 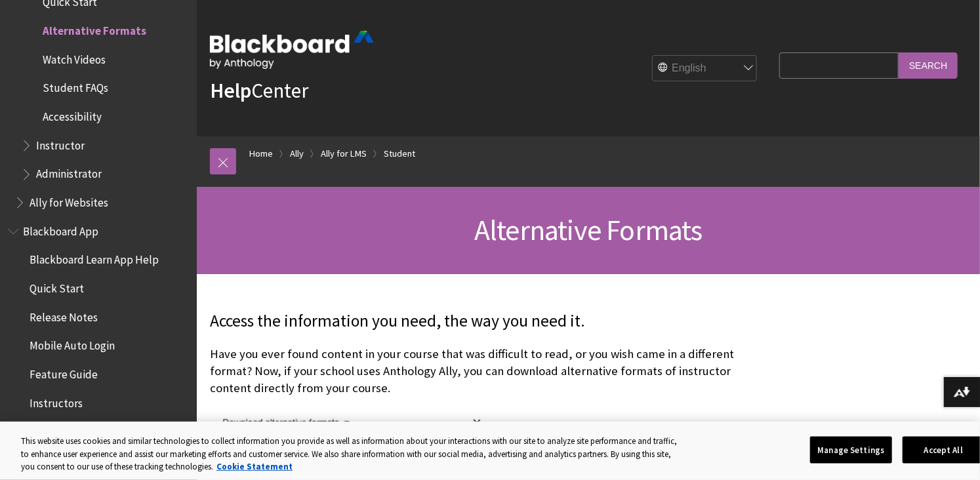 What do you see at coordinates (399, 154) in the screenshot?
I see `a: Student` at bounding box center [399, 154].